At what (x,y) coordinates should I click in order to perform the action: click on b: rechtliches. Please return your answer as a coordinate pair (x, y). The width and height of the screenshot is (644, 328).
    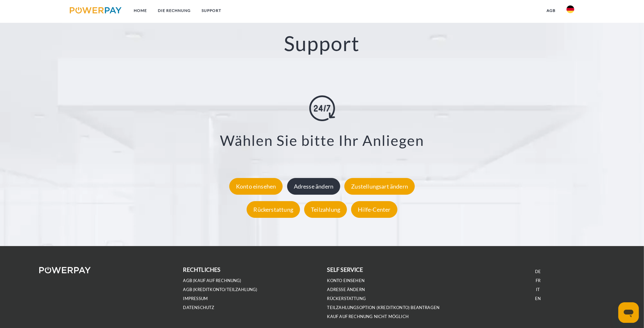
    Looking at the image, I should click on (202, 269).